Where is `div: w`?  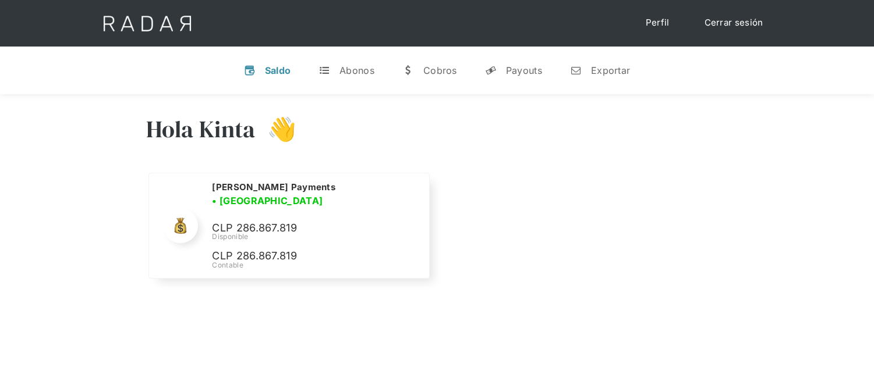 div: w is located at coordinates (408, 70).